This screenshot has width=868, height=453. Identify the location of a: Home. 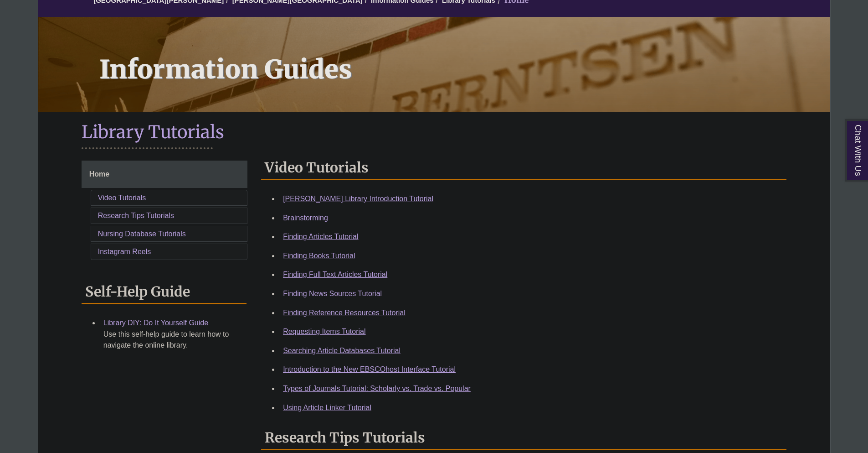
(165, 174).